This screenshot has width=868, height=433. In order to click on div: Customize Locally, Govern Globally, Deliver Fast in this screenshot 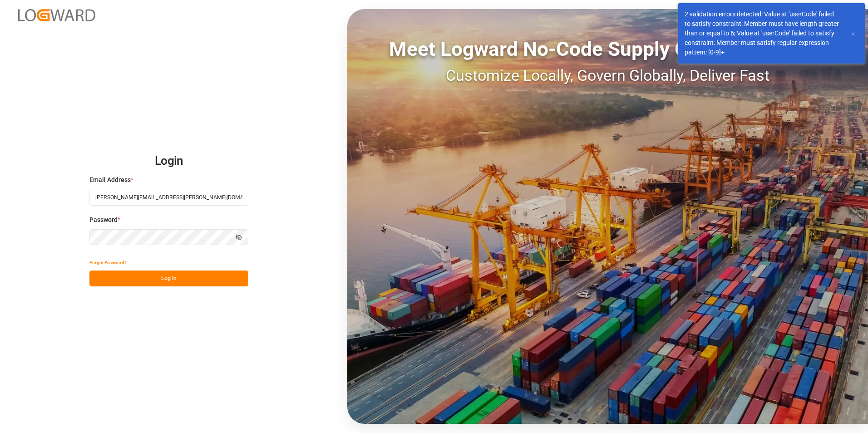, I will do `click(607, 75)`.